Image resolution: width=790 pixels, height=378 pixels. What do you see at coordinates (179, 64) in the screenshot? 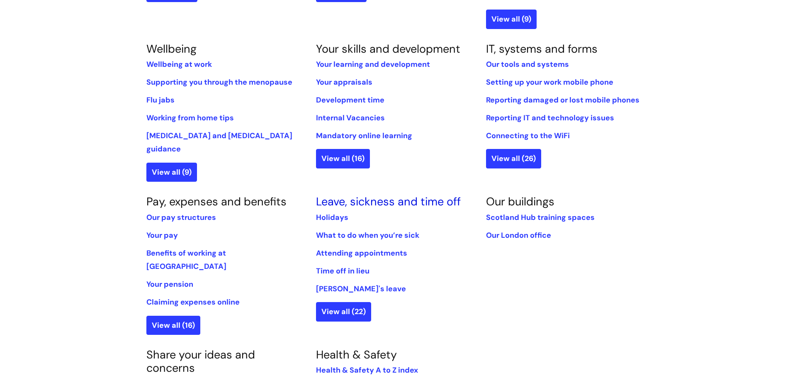
I see `a: Wellbeing at work` at bounding box center [179, 64].